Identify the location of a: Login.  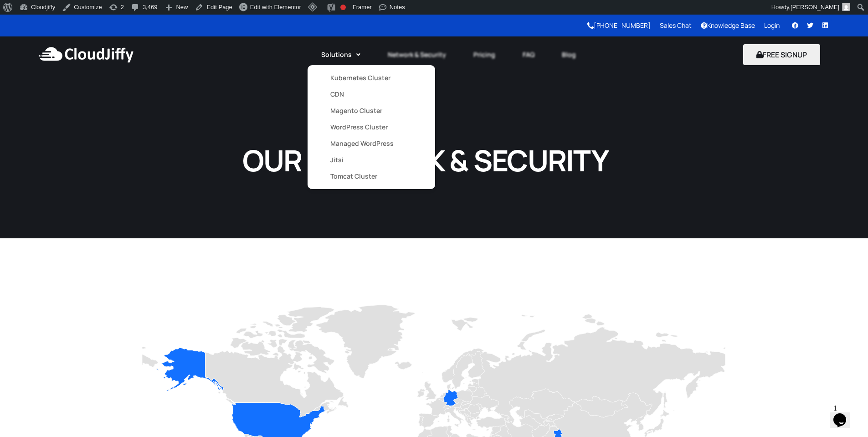
(772, 25).